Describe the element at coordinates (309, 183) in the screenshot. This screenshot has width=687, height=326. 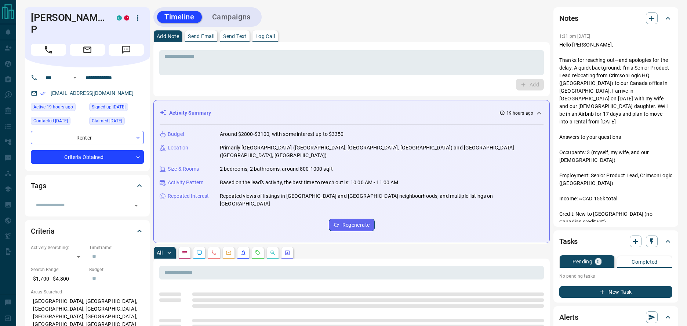
I see `p: Based on the lead's activity, the best time to reach out is: 10:00 AM - 11:00 AM` at that location.